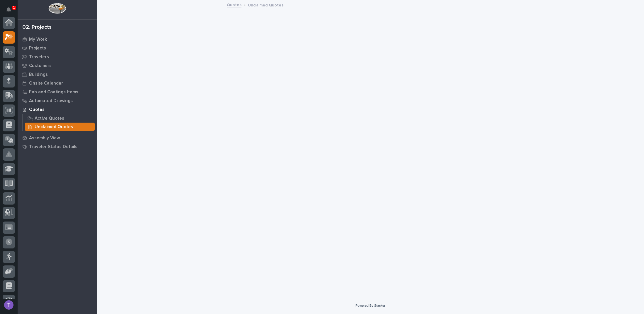  I want to click on img: Workspace Logo, so click(57, 9).